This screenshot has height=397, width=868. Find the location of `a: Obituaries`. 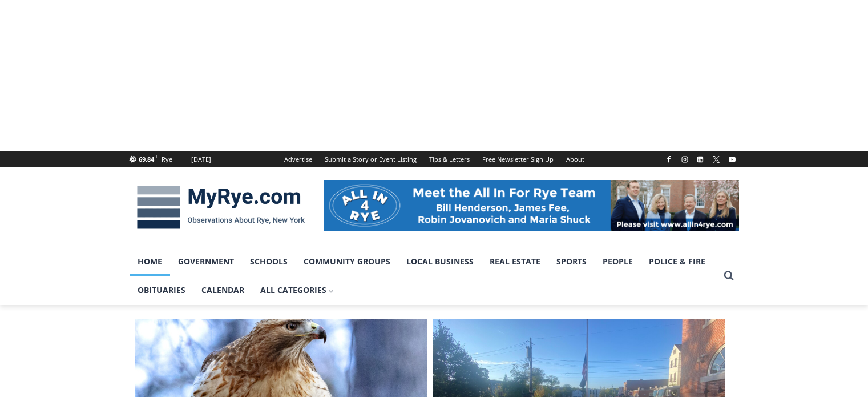

a: Obituaries is located at coordinates (162, 290).